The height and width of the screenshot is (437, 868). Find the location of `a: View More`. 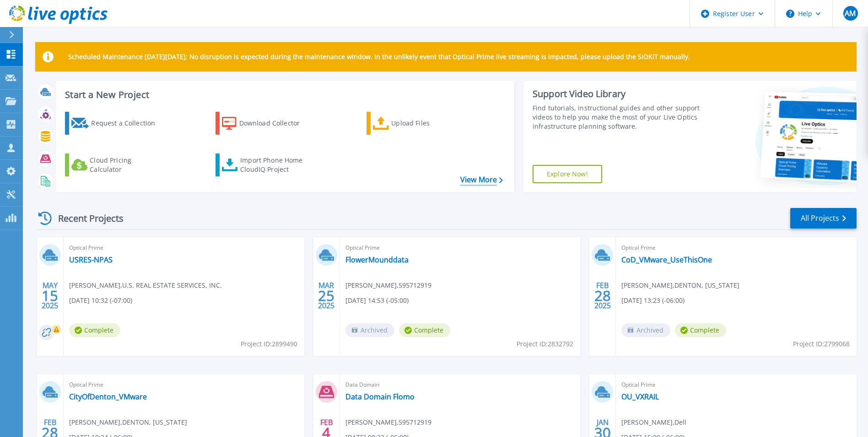

a: View More is located at coordinates (481, 179).